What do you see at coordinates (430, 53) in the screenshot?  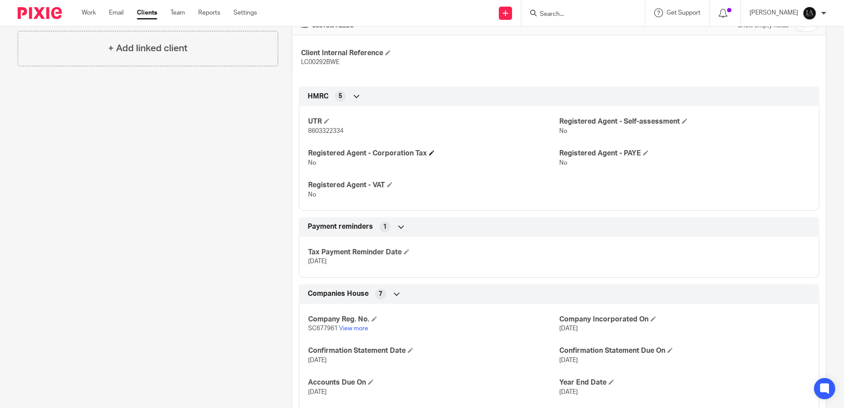 I see `h4: Client Internal Reference` at bounding box center [430, 53].